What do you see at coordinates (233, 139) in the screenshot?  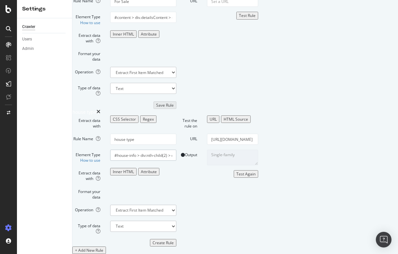 I see `input: Set a URL` at bounding box center [233, 139].